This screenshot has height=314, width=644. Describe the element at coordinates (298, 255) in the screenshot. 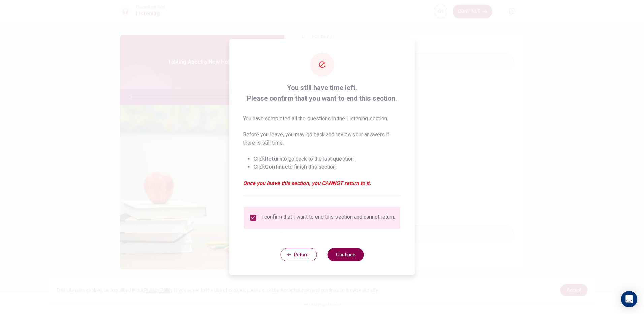

I see `button: Return` at that location.